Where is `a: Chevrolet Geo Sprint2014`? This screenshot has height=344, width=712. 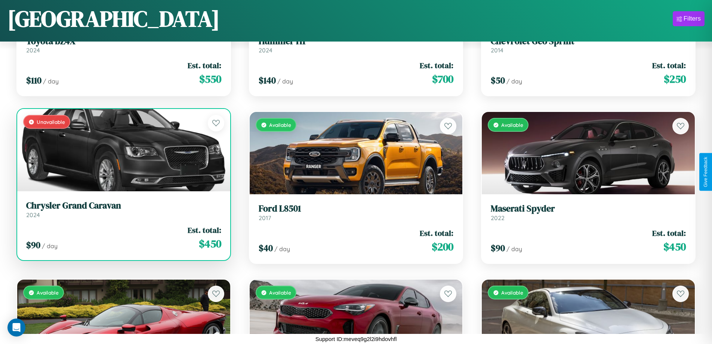
a: Chevrolet Geo Sprint2014 is located at coordinates (589, 45).